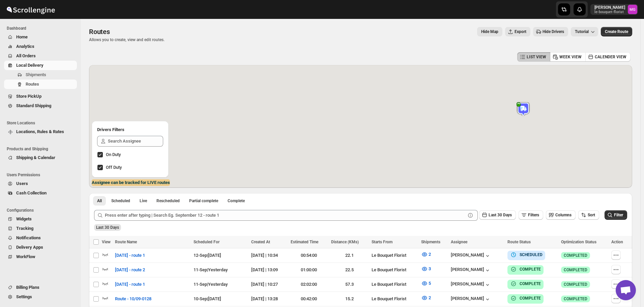  What do you see at coordinates (527, 255) in the screenshot?
I see `button: SCHEDULED` at bounding box center [527, 255].